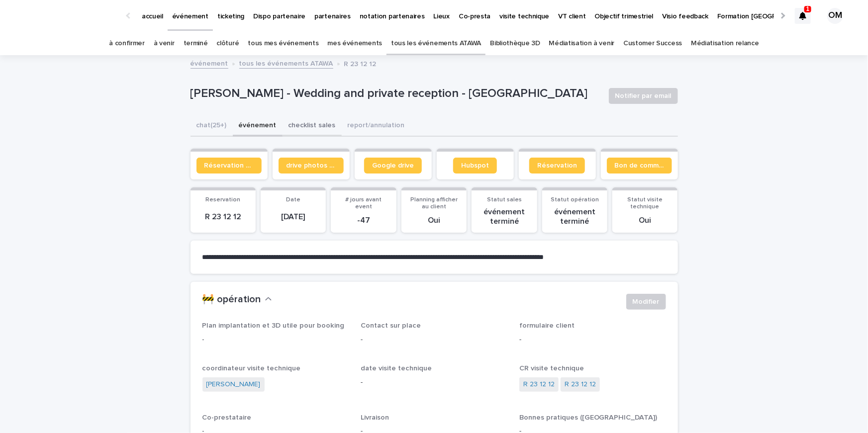 This screenshot has height=433, width=868. What do you see at coordinates (258, 126) in the screenshot?
I see `button: événement` at bounding box center [258, 126].